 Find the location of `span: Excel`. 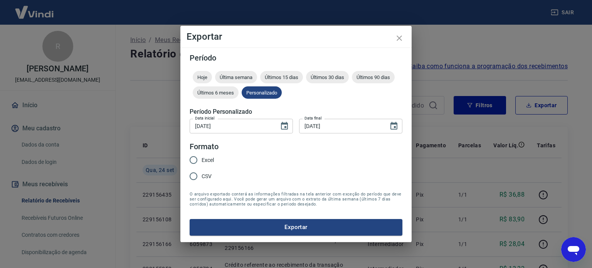

span: Excel is located at coordinates (208, 160).